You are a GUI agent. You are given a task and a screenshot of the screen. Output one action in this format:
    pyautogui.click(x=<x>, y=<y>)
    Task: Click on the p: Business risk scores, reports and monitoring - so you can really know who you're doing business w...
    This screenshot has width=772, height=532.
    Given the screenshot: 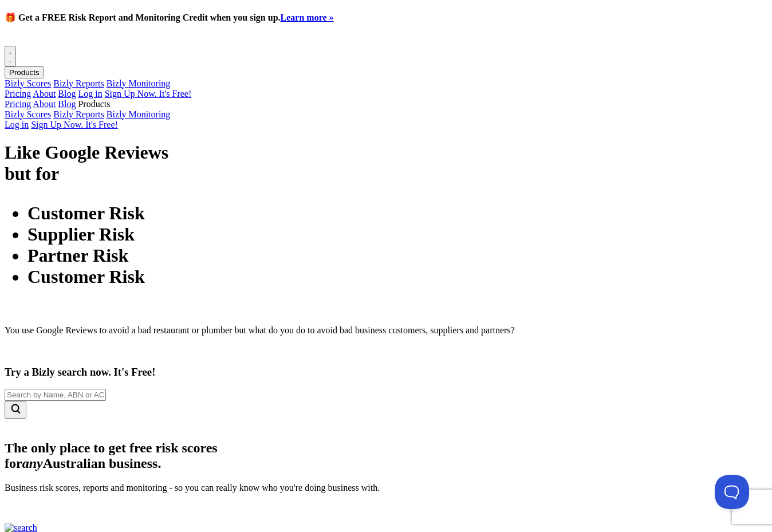 What is the action you would take?
    pyautogui.click(x=386, y=488)
    